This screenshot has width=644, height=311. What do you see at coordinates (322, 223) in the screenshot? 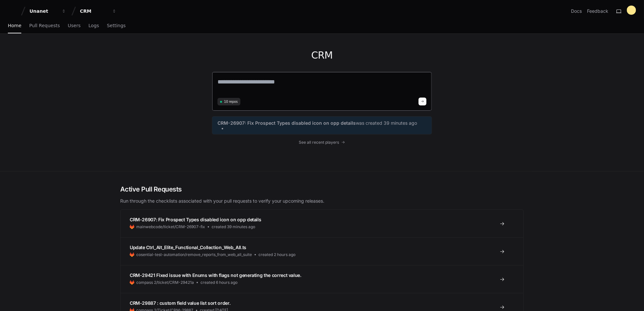
I see `a: CRM-26907: Fix Prospect Types disabled icon on opp detailsmainwebcode/ticket/CRM-26907-fixcreated...` at bounding box center [322, 223].